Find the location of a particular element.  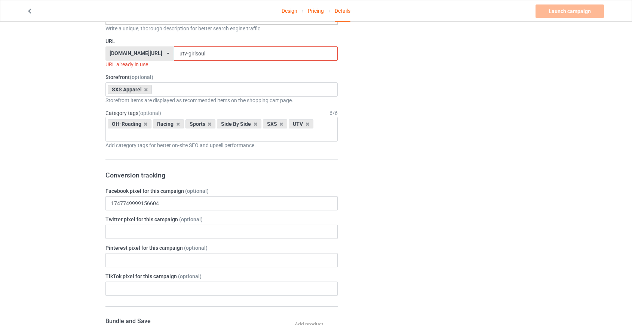

div: Details is located at coordinates (343, 11).